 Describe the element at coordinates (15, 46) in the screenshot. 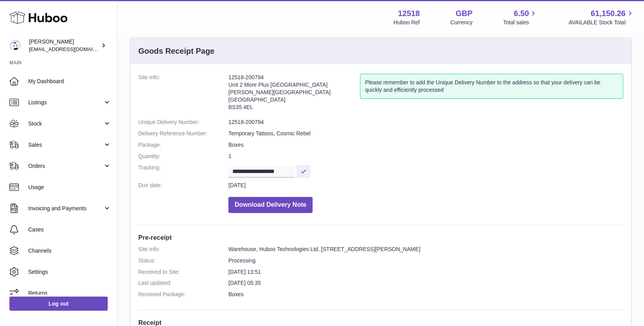

I see `img: caitlin@fancylamp.co` at that location.